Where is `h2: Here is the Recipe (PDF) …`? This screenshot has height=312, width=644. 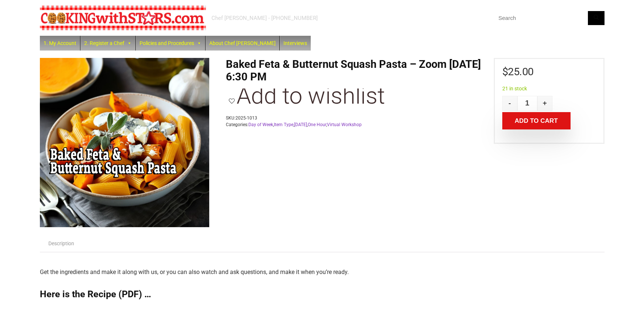
h2: Here is the Recipe (PDF) … is located at coordinates (322, 294).